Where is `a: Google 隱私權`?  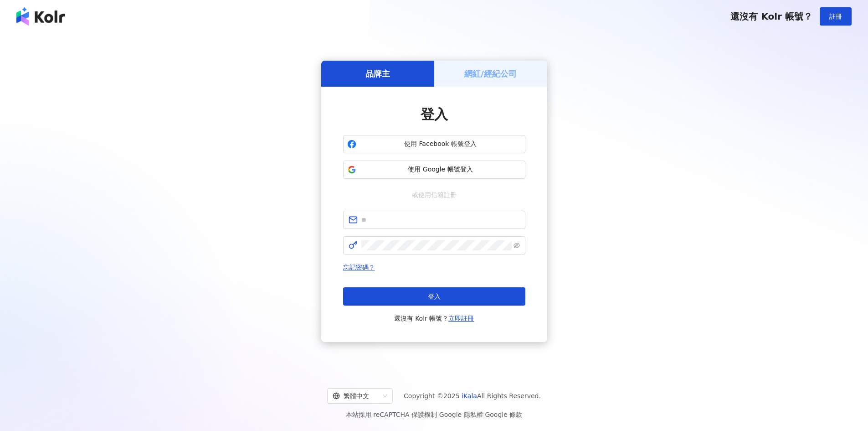
a: Google 隱私權 is located at coordinates (461, 414).